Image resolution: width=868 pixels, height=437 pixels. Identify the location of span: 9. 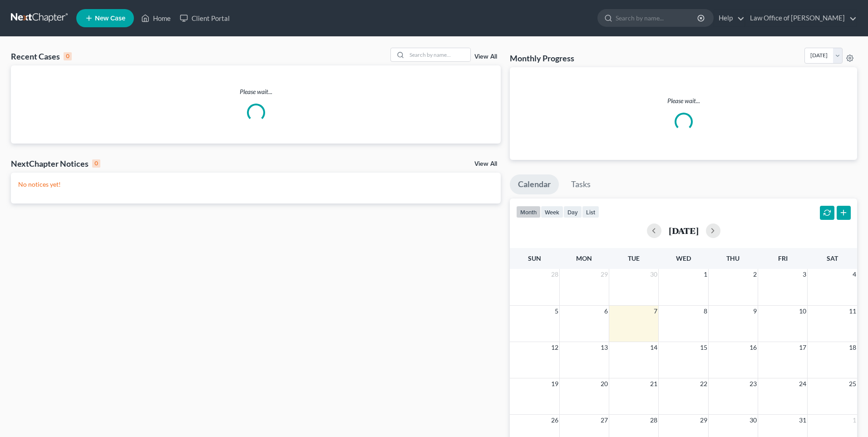
(755, 311).